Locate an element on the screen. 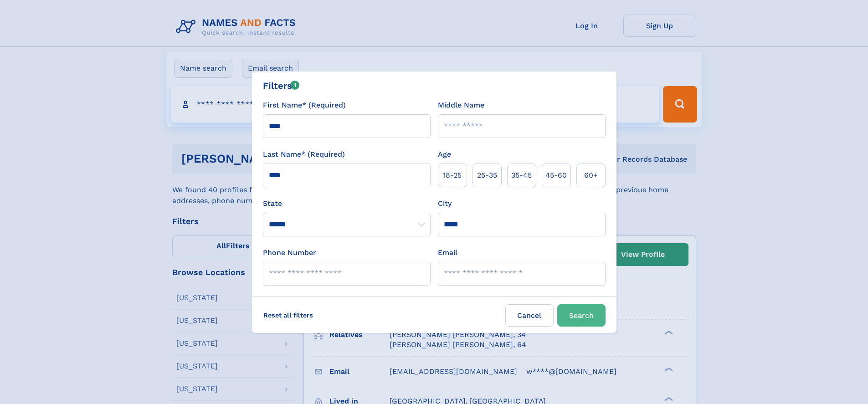 The image size is (868, 404). span: 25‑35 is located at coordinates (487, 175).